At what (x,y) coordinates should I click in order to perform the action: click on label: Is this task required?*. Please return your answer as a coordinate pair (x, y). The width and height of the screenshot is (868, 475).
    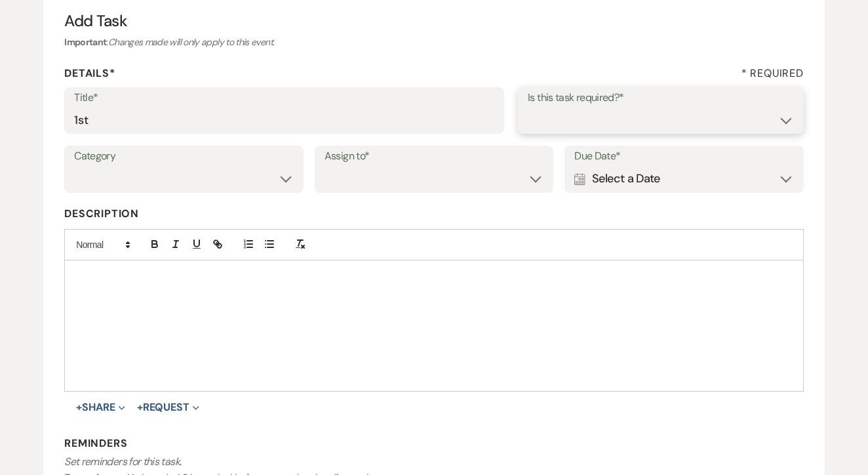
    Looking at the image, I should click on (661, 97).